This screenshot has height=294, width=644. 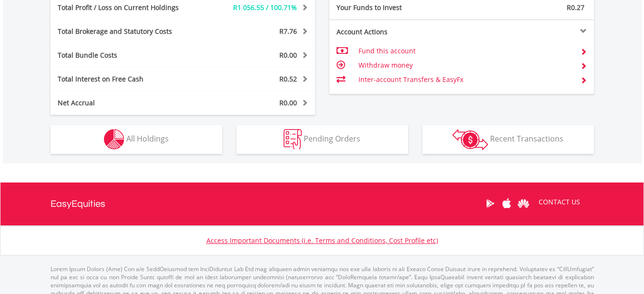 What do you see at coordinates (396, 7) in the screenshot?
I see `div: Your Funds to Invest` at bounding box center [396, 7].